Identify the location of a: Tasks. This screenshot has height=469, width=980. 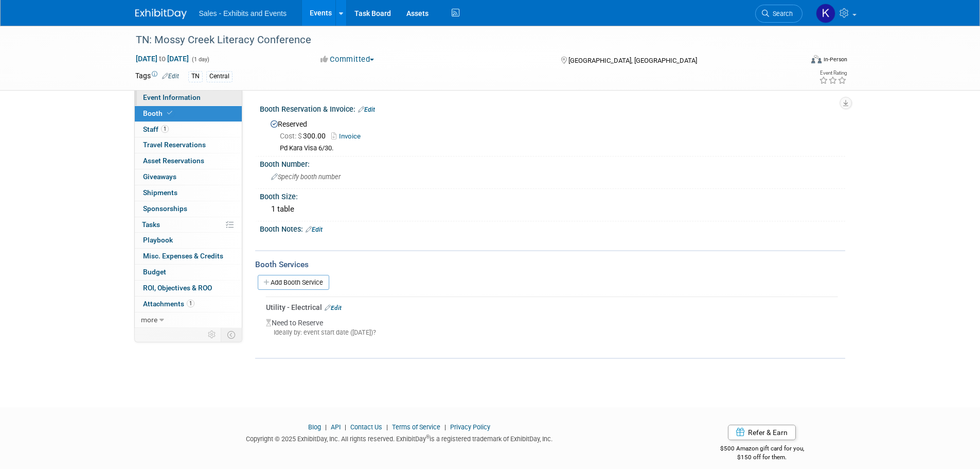
(188, 225).